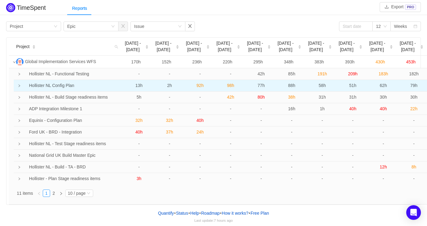 Image resolution: width=427 pixels, height=226 pixels. What do you see at coordinates (70, 97) in the screenshot?
I see `td: Hollister NL - Build Stage readiness items` at bounding box center [70, 97].